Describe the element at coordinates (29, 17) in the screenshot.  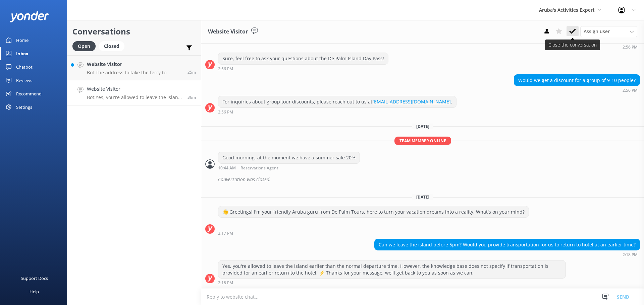
I see `img: yonder-white-logo.png` at that location.